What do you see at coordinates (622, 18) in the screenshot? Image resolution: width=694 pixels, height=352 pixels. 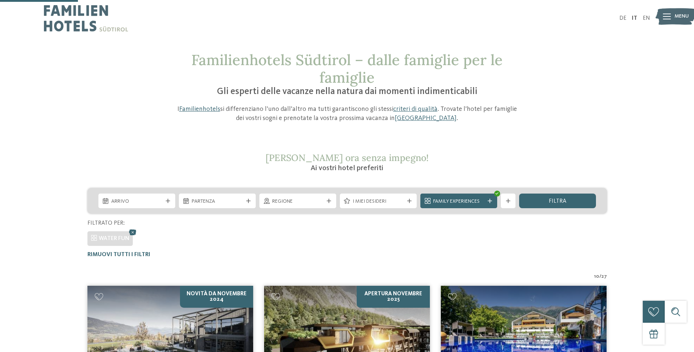 I see `a: DE` at bounding box center [622, 18].